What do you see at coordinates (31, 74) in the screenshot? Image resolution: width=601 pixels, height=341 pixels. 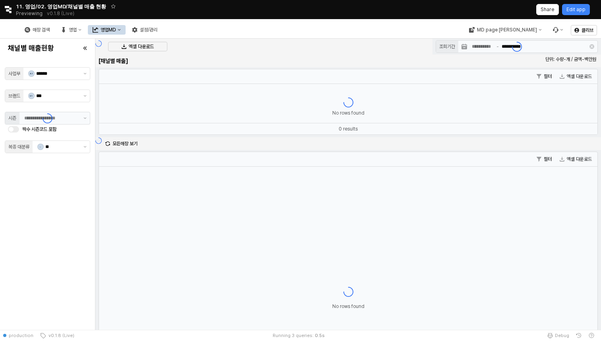 I see `span: A1` at bounding box center [31, 74].